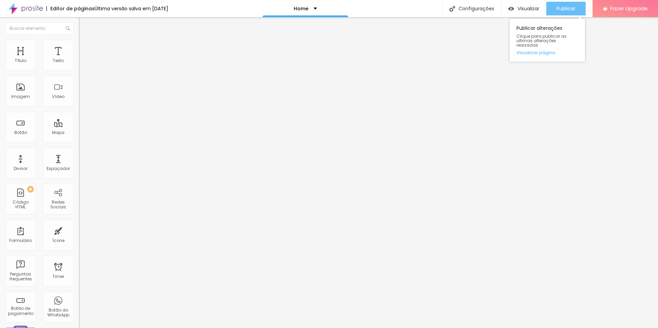  Describe the element at coordinates (20, 277) in the screenshot. I see `div: Perguntas frequentes` at that location.